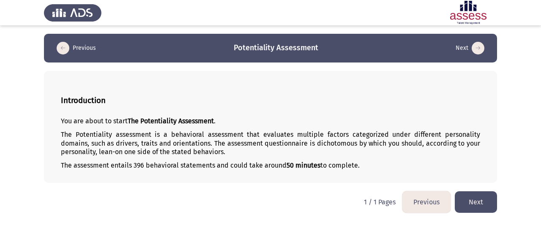  I want to click on b: 50 minutes, so click(304, 165).